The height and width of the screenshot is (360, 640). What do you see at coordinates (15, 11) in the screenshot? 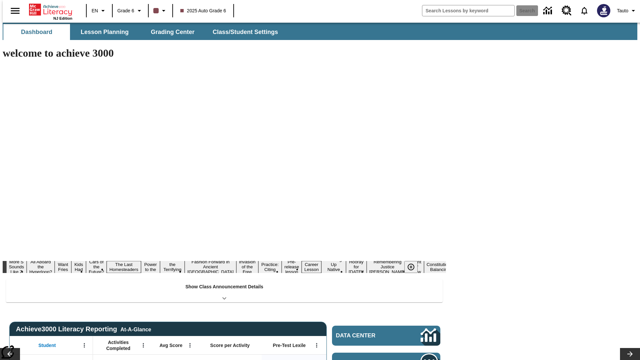
I see `button: Open side menu` at bounding box center [15, 11].